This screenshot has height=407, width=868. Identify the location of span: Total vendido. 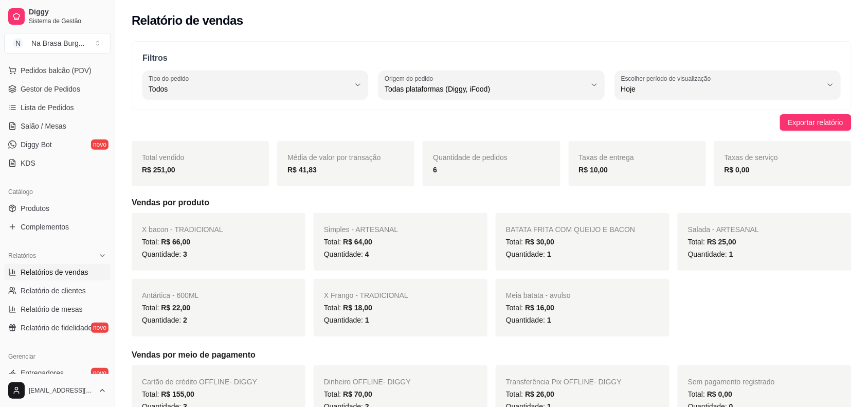
(163, 158).